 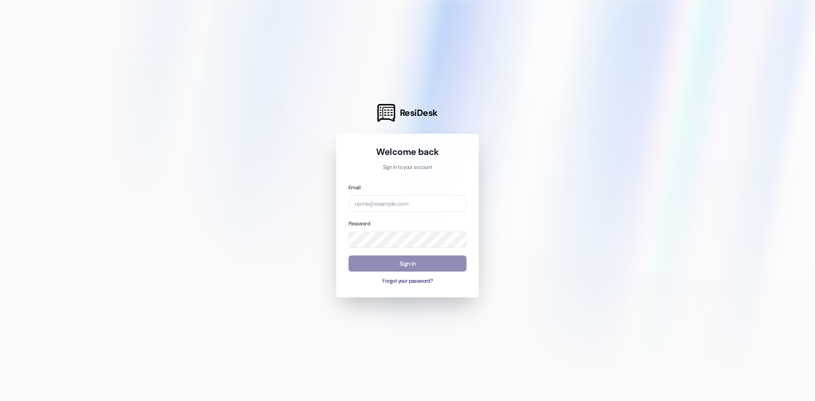 What do you see at coordinates (354, 188) in the screenshot?
I see `label: Email` at bounding box center [354, 188].